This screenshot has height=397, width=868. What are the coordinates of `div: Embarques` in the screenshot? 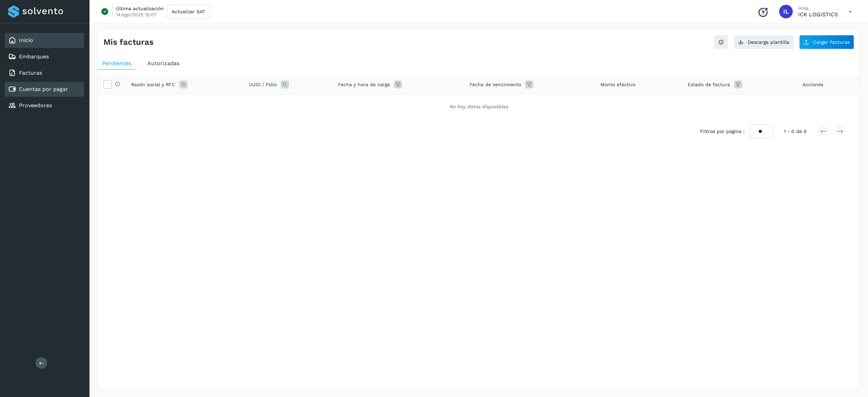 It's located at (44, 57).